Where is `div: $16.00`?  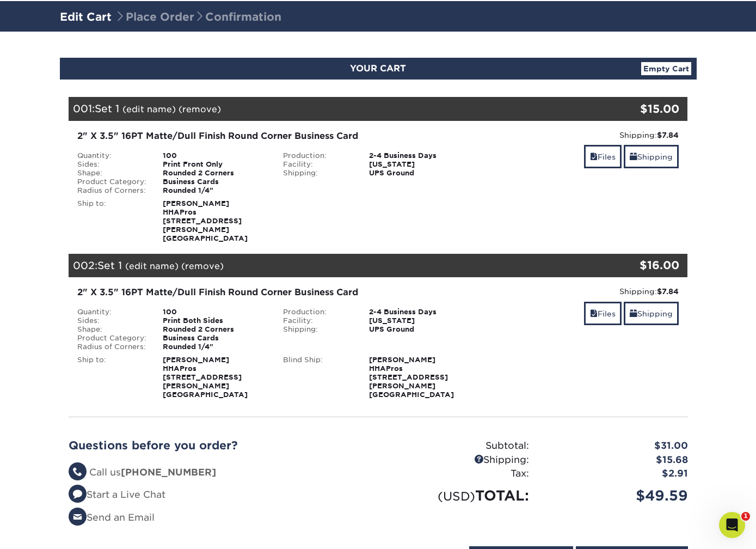
div: $16.00 is located at coordinates (632, 265).